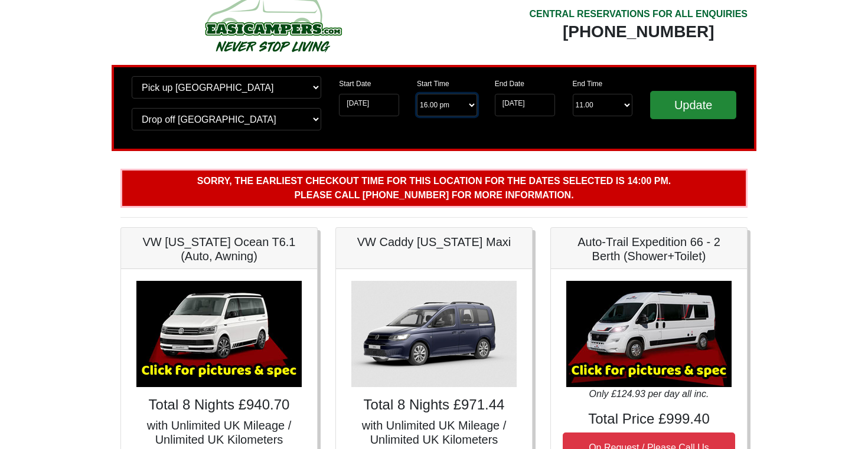  I want to click on input: Update, so click(693, 105).